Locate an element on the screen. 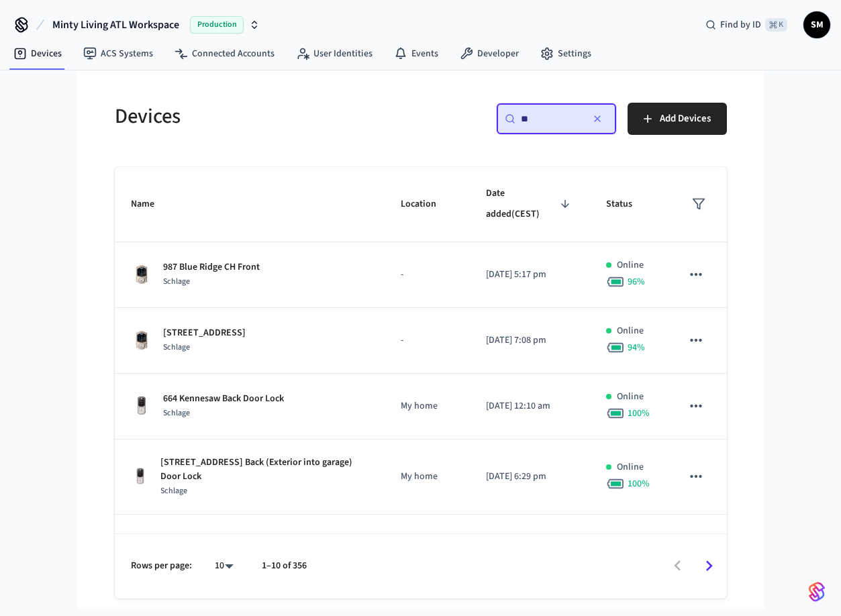  a: Developer is located at coordinates (489, 54).